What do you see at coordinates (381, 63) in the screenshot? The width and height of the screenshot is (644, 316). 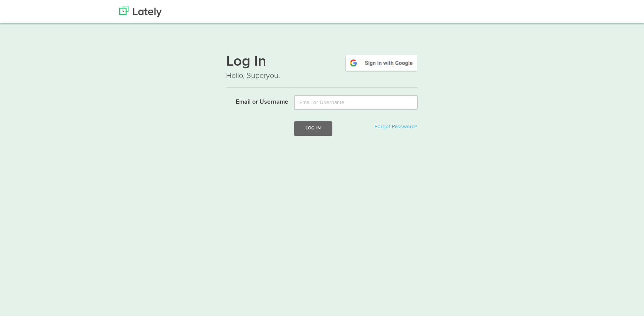 I see `img: google-signin.png` at bounding box center [381, 63].